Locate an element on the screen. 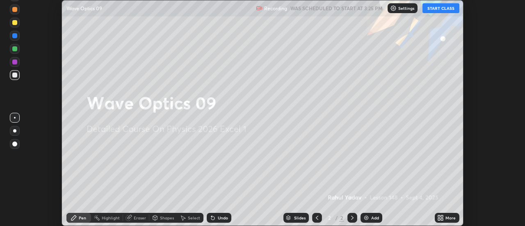  div: More is located at coordinates (451, 218).